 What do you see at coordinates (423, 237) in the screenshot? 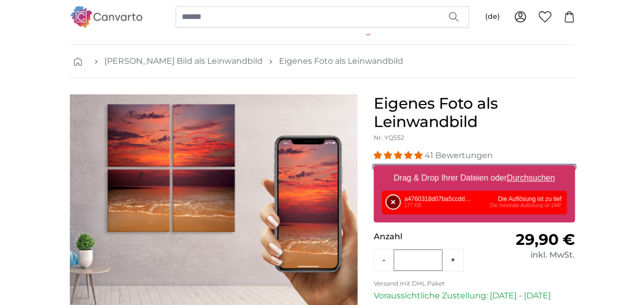
I see `p: Anzahl` at bounding box center [423, 237].